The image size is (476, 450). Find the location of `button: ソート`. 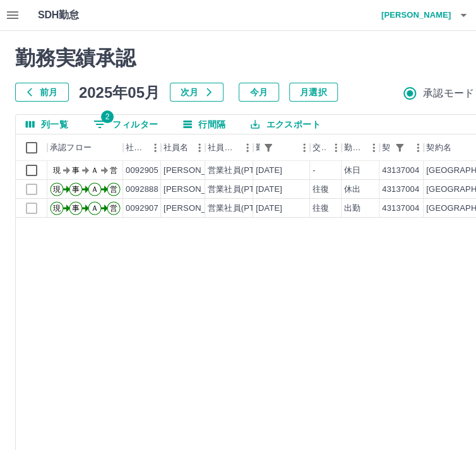

button: ソート is located at coordinates (286, 148).